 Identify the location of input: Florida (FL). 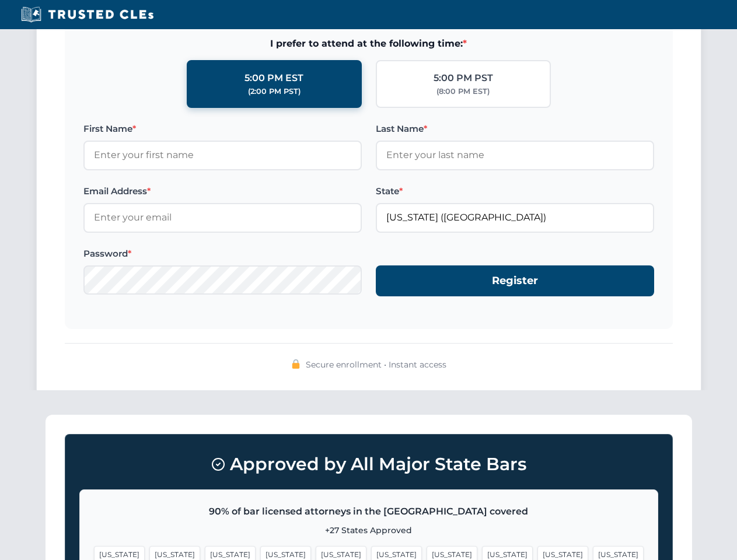
(515, 217).